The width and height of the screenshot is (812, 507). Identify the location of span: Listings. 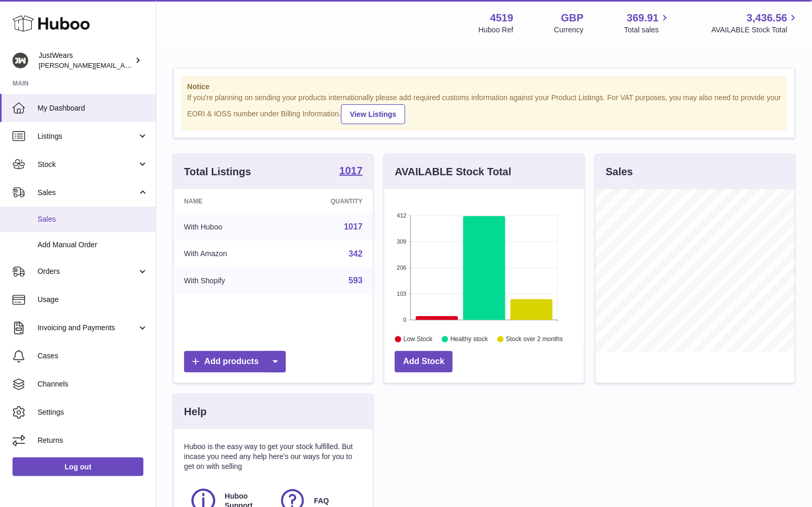
(87, 136).